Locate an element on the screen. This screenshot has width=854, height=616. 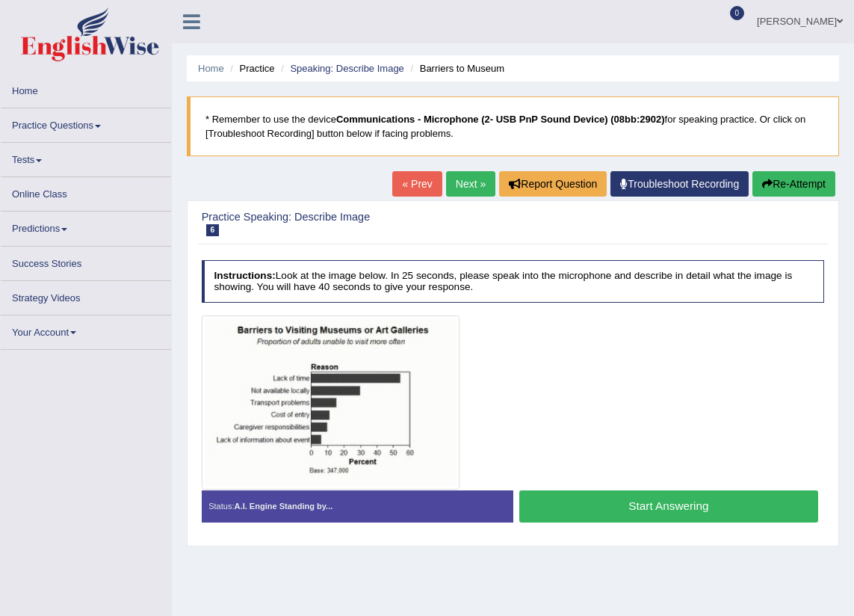
a: Predictions is located at coordinates (86, 226).